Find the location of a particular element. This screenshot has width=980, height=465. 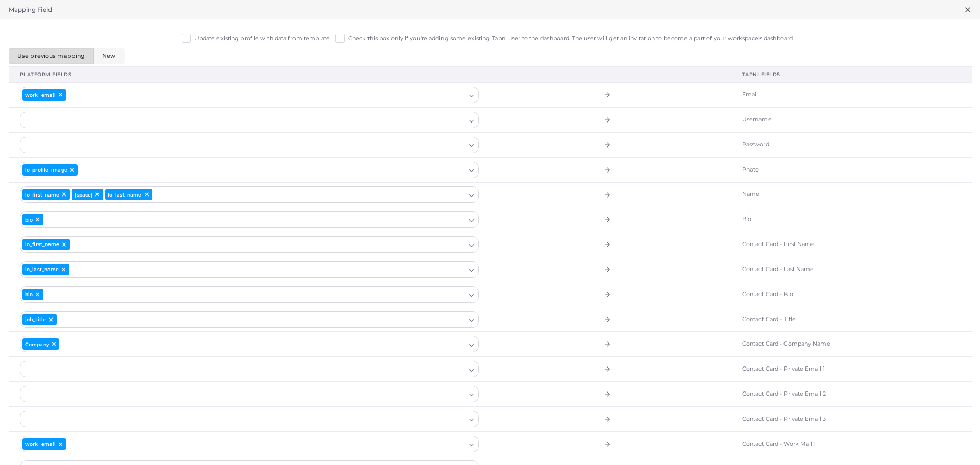

td: Email is located at coordinates (819, 94).